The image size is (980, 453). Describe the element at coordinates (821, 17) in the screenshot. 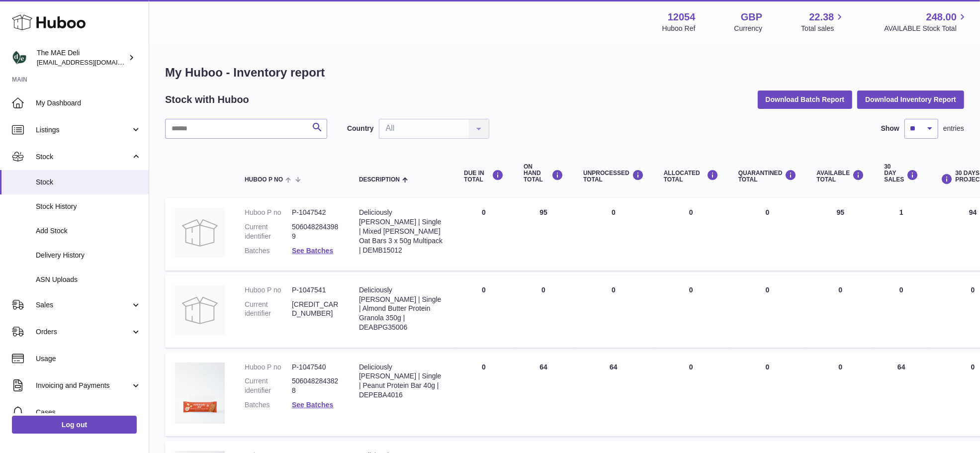

I see `span: 22.38` at that location.